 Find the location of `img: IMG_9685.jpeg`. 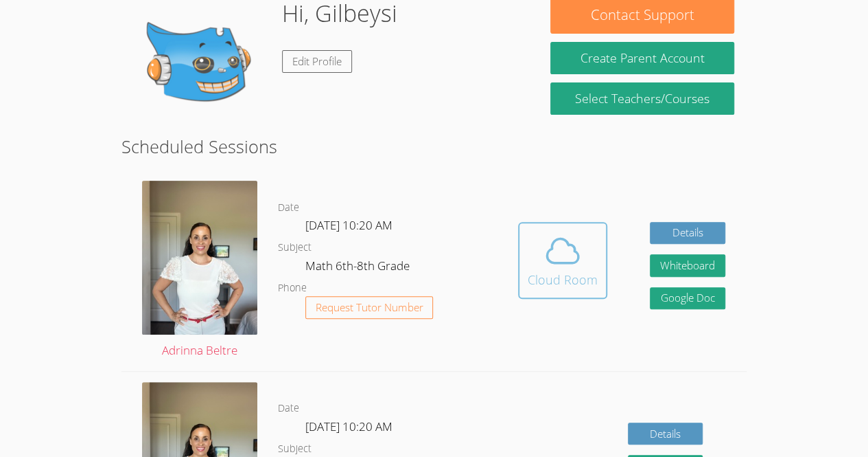

img: IMG_9685.jpeg is located at coordinates (199, 257).